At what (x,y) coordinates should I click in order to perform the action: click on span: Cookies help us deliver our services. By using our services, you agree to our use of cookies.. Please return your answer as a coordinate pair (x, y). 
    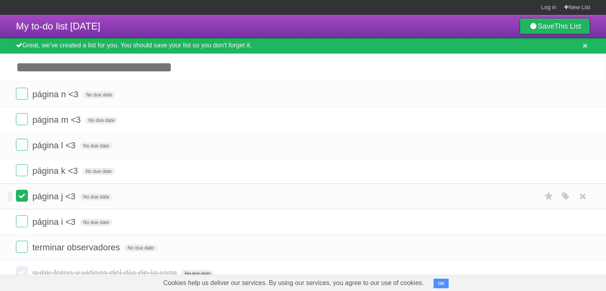
    Looking at the image, I should click on (293, 283).